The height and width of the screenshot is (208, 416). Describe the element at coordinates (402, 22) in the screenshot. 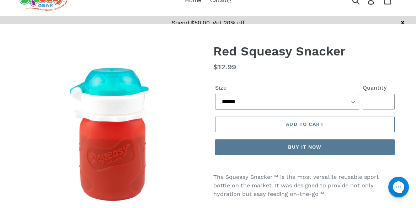

I see `a: X` at that location.